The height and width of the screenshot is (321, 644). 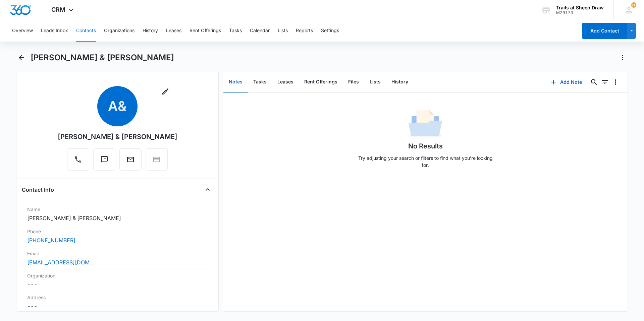 I want to click on button: Search..., so click(x=594, y=82).